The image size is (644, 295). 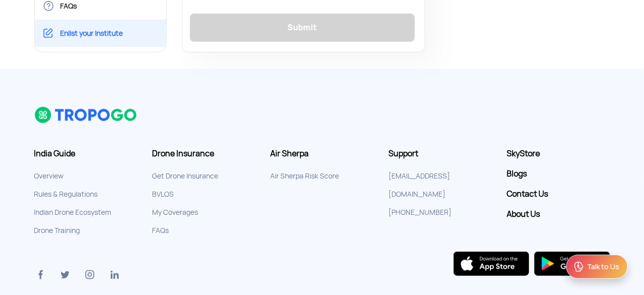 I want to click on img: ios_new.svg, so click(x=492, y=264).